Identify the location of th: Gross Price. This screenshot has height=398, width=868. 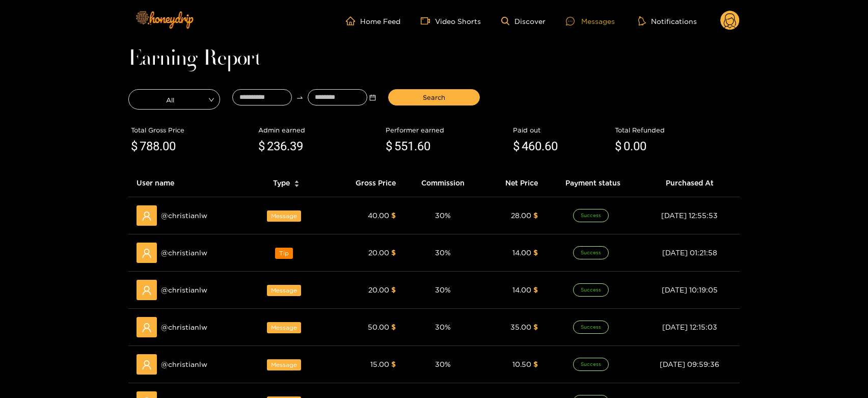
(367, 183).